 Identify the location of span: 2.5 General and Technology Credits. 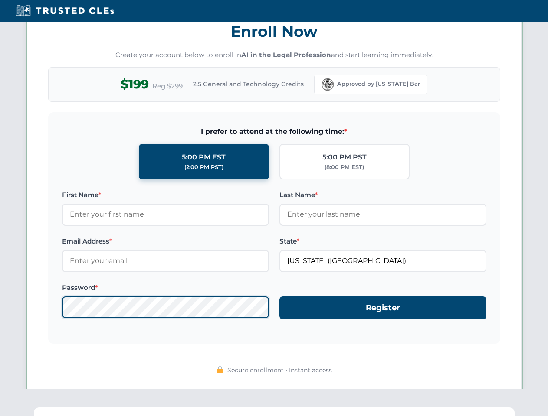
(248, 84).